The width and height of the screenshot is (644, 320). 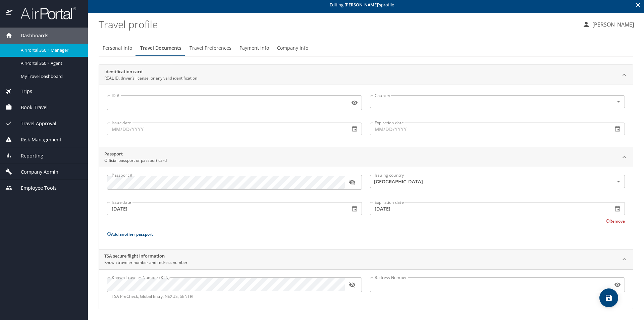 I want to click on span: Personal Info, so click(x=117, y=48).